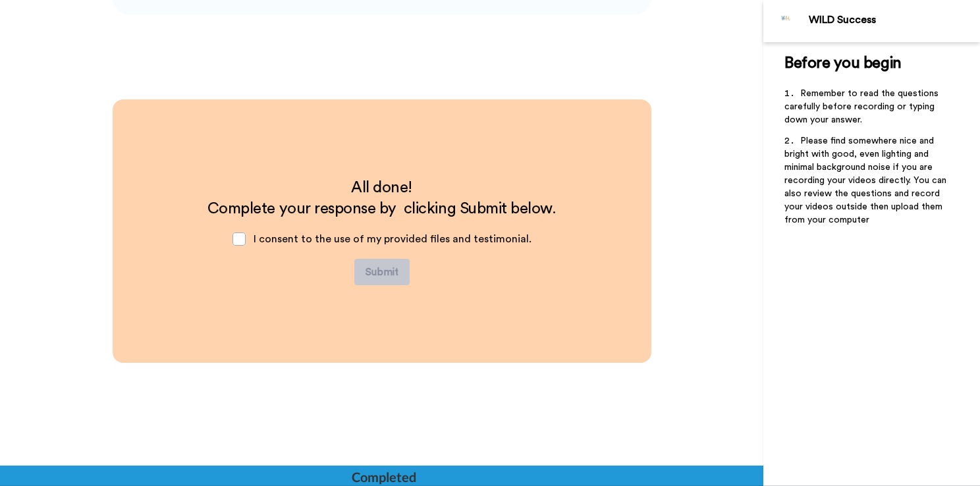  I want to click on span: Complete your response by clicking Submit below., so click(381, 209).